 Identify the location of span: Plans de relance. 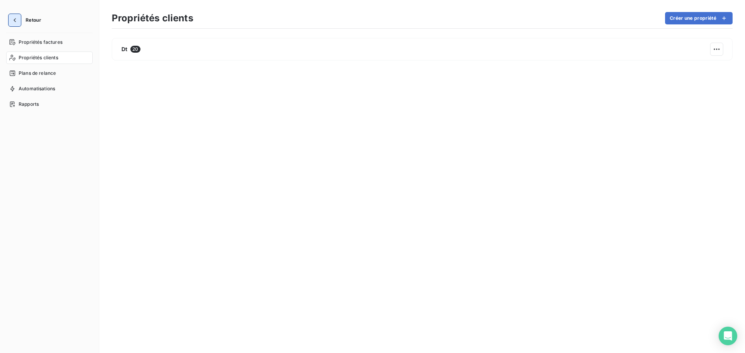
(37, 73).